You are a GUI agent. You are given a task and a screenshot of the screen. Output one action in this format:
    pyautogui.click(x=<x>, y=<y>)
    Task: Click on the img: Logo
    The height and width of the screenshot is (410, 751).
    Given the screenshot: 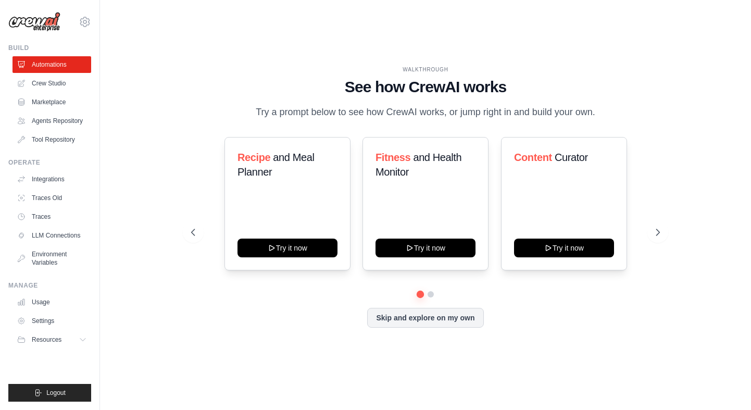 What is the action you would take?
    pyautogui.click(x=34, y=22)
    